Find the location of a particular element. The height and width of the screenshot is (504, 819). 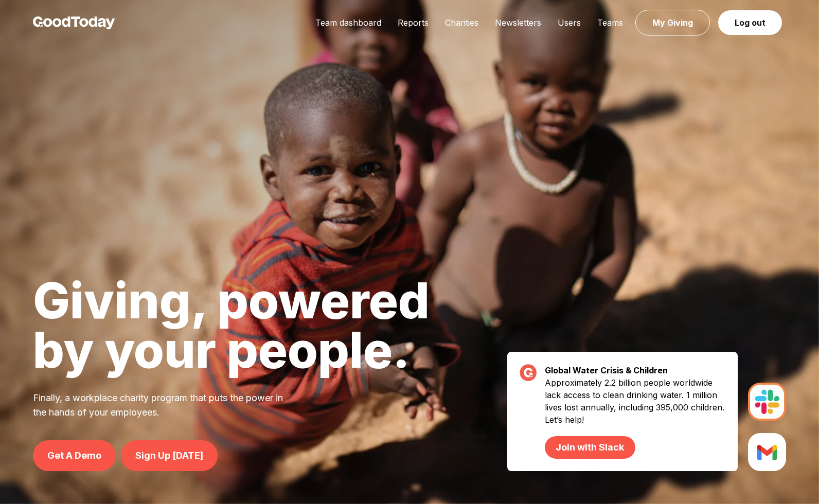

img: GoodToday is located at coordinates (74, 22).